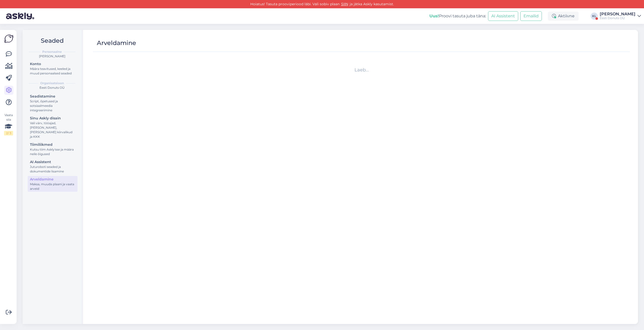 The height and width of the screenshot is (330, 644). Describe the element at coordinates (9, 124) in the screenshot. I see `div: Vaata siia` at that location.